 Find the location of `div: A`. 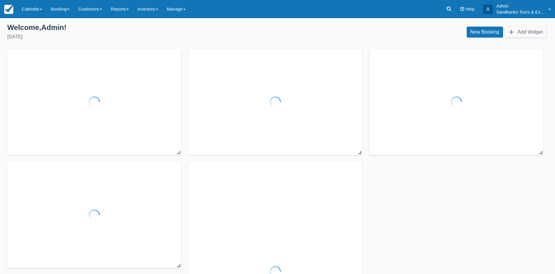

div: A is located at coordinates (488, 9).